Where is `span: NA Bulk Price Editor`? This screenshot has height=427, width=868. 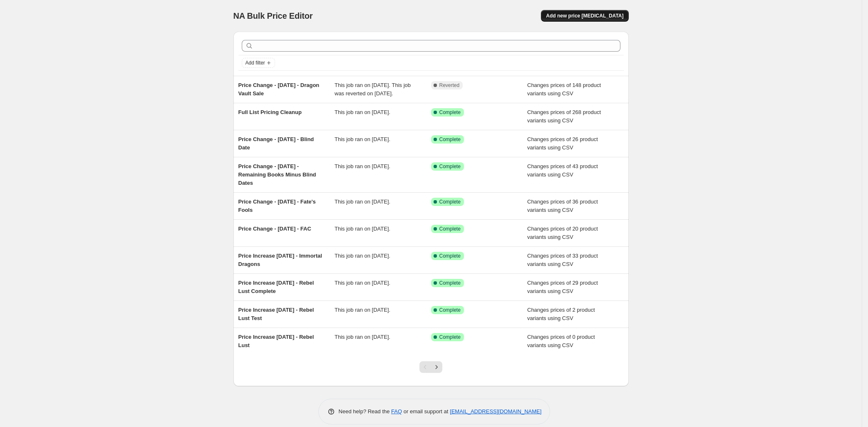
span: NA Bulk Price Editor is located at coordinates (273, 15).